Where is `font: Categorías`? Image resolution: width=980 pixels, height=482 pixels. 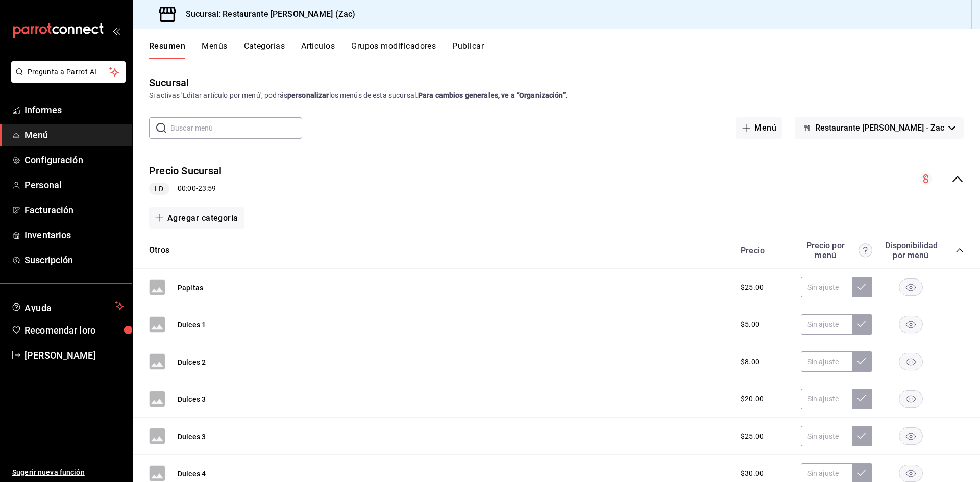 font: Categorías is located at coordinates (264, 46).